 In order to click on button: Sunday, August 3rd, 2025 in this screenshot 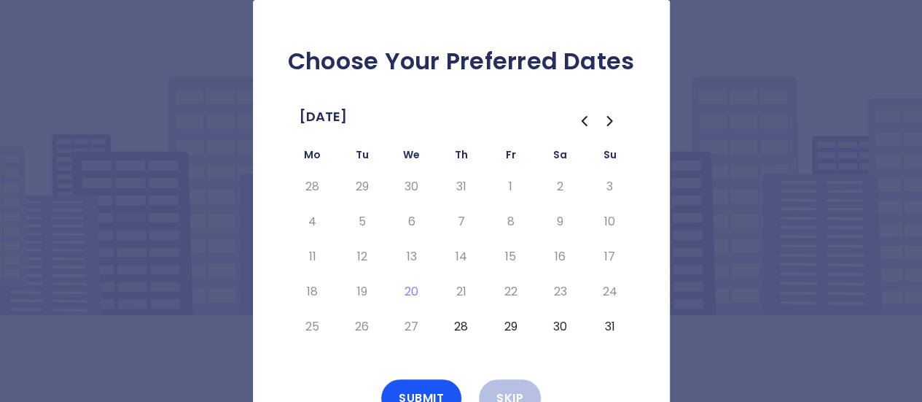, I will do `click(610, 187)`.